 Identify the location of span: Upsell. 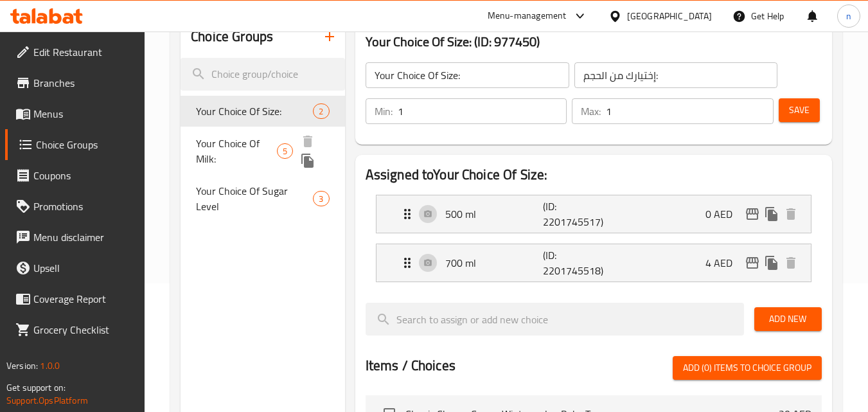
(84, 268).